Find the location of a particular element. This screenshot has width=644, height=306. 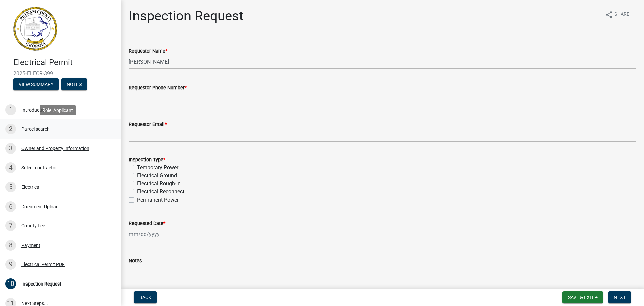

label: Electrical Reconnect is located at coordinates (161, 192).